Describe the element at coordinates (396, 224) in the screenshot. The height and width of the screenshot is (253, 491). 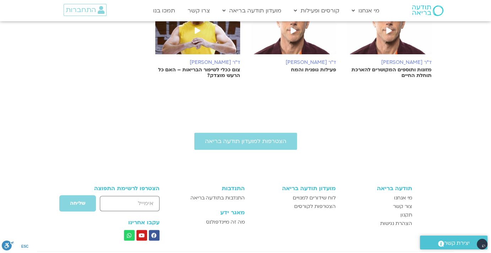
I see `span: הצהרת נגישות` at that location.